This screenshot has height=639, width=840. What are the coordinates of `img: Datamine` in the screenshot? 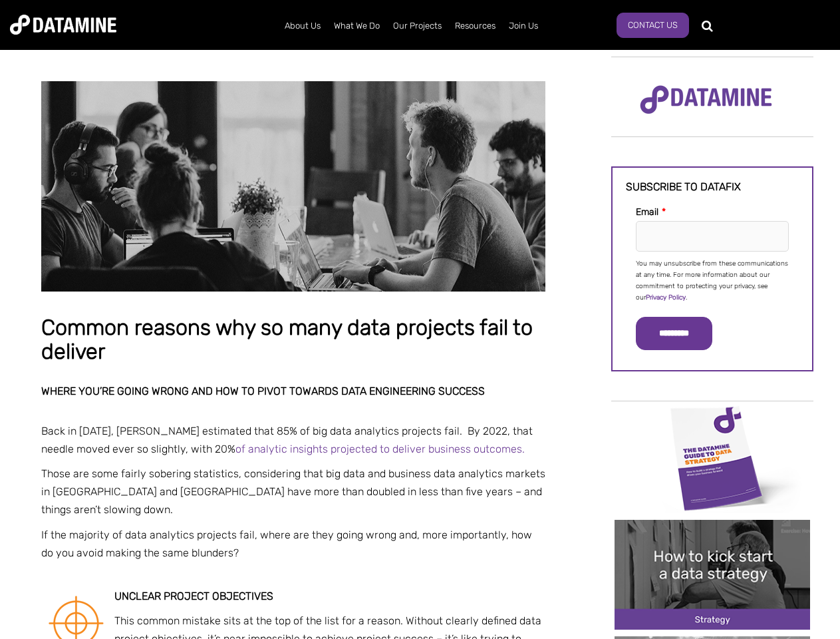 It's located at (63, 25).